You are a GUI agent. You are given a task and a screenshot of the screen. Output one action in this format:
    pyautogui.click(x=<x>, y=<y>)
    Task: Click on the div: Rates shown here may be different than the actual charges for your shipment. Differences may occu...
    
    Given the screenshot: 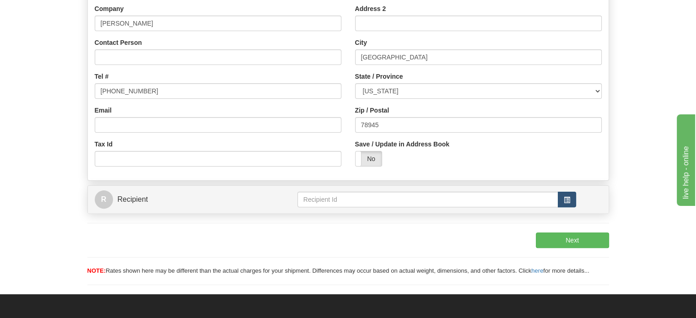 What is the action you would take?
    pyautogui.click(x=348, y=271)
    